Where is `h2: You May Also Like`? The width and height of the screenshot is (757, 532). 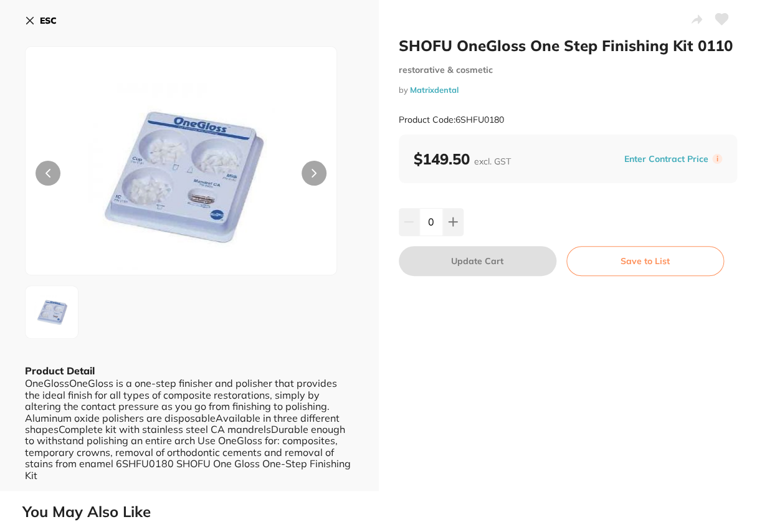 h2: You May Also Like is located at coordinates (387, 512).